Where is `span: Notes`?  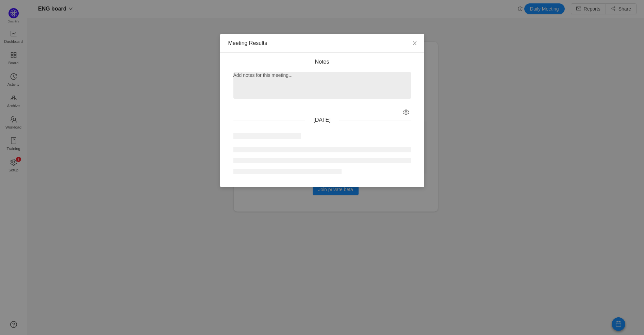
span: Notes is located at coordinates (322, 62).